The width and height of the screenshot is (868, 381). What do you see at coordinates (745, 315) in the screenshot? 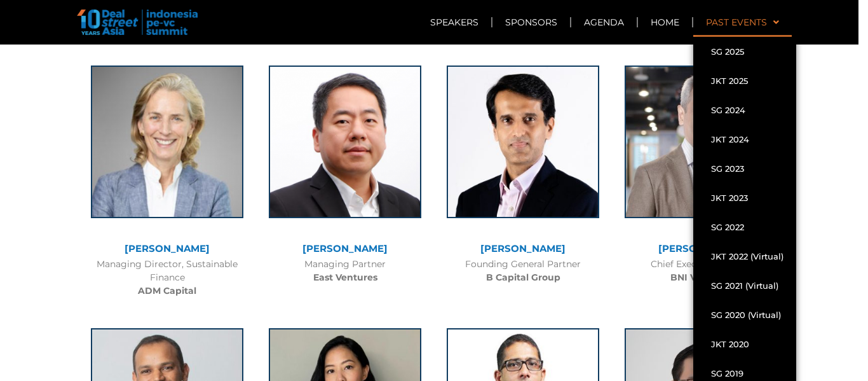
I see `a: SG 2020 (Virtual)` at bounding box center [745, 315].